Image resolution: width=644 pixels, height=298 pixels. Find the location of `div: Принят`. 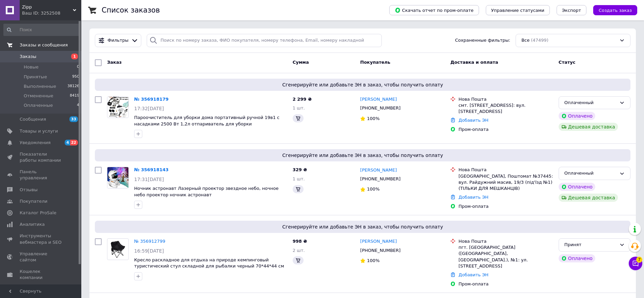

div: Принят is located at coordinates (591, 245).